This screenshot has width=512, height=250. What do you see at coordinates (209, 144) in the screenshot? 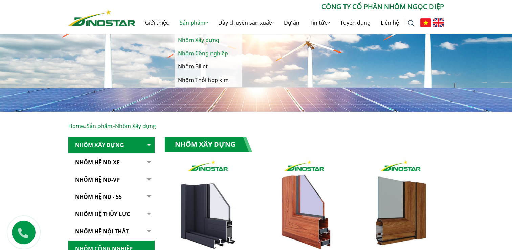
I see `h1: Nhôm Xây dựng` at bounding box center [209, 144].